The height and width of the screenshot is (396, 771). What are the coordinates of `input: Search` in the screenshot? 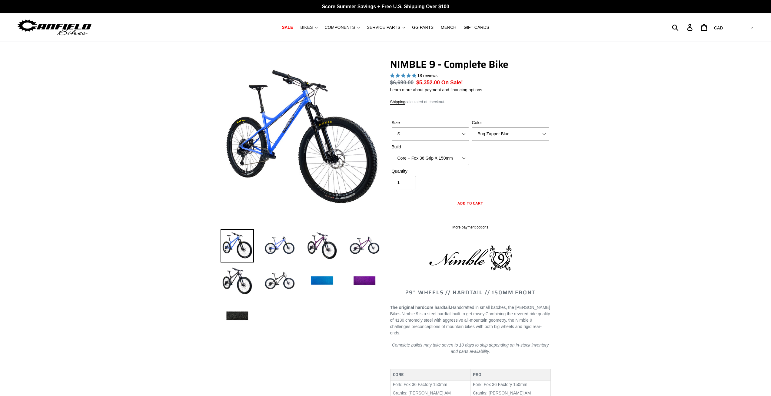 It's located at (683, 27).